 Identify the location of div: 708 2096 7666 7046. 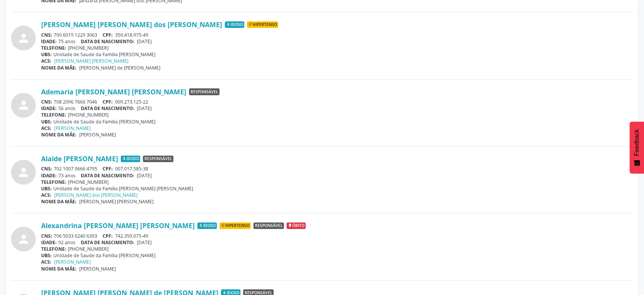
(337, 101).